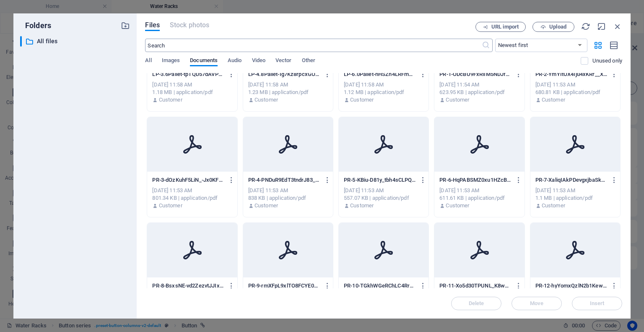  Describe the element at coordinates (188, 286) in the screenshot. I see `p: PR-8-BsxsNE-vd2ZezvtJJIxuCA.pdf` at that location.